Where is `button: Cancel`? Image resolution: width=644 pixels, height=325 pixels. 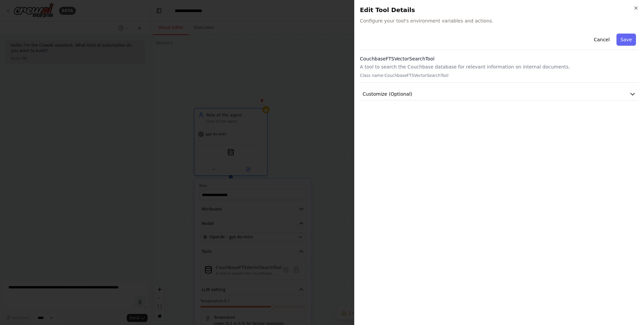
button: Cancel is located at coordinates (602, 40).